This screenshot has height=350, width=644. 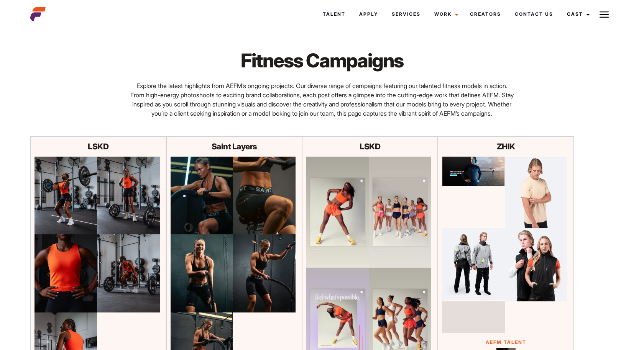 I want to click on a: Apply, so click(x=368, y=14).